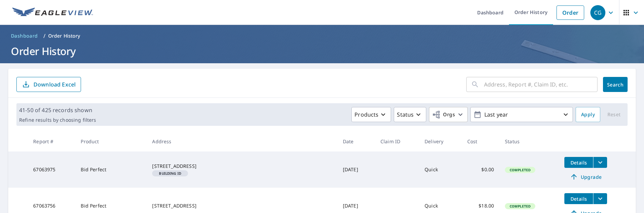  What do you see at coordinates (599, 199) in the screenshot?
I see `button: filesDropdownBtn-67063756` at bounding box center [599, 199].